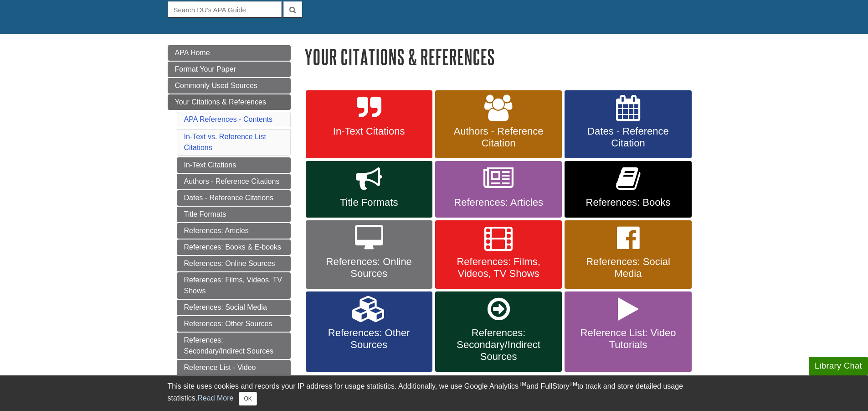 The height and width of the screenshot is (411, 868). What do you see at coordinates (499, 202) in the screenshot?
I see `span: References: Articles` at bounding box center [499, 202].